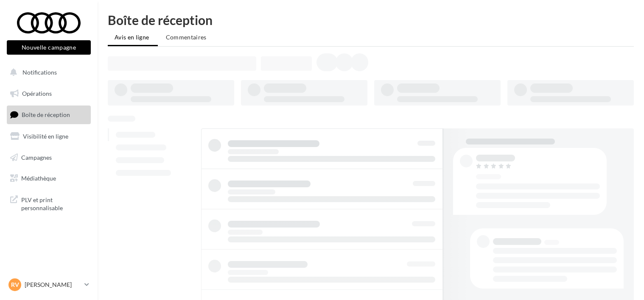  Describe the element at coordinates (49, 203) in the screenshot. I see `a: PLV et print personnalisable` at that location.